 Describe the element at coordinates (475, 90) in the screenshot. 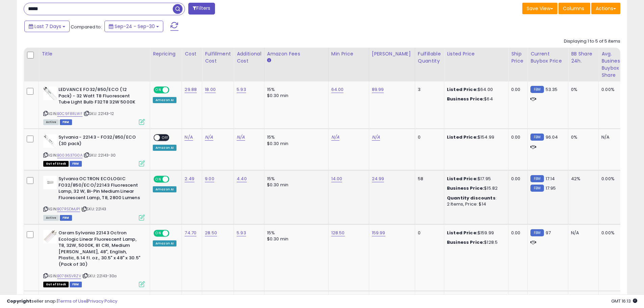

I see `div: $64.00` at that location.